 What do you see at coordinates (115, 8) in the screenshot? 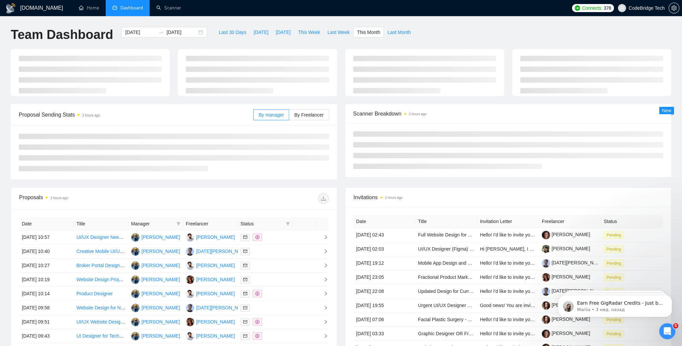
I see `span: dashboard` at bounding box center [115, 8].